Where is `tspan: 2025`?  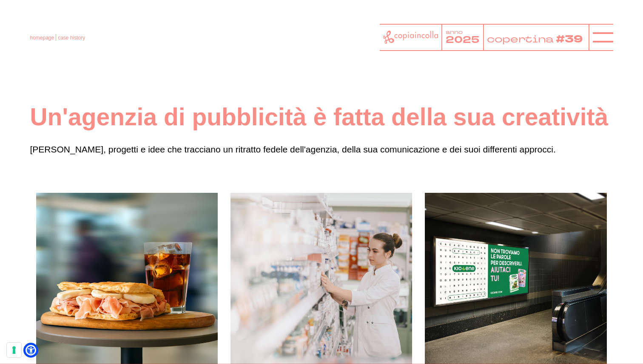 tspan: 2025 is located at coordinates (462, 40).